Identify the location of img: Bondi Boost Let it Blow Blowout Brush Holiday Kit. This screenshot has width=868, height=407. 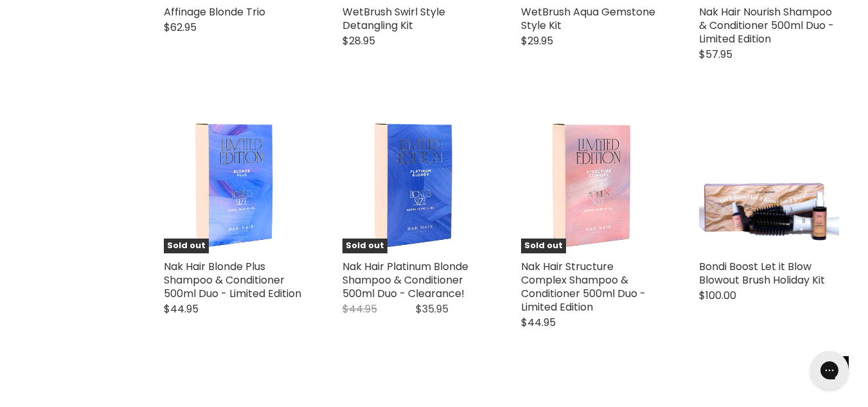
(769, 183).